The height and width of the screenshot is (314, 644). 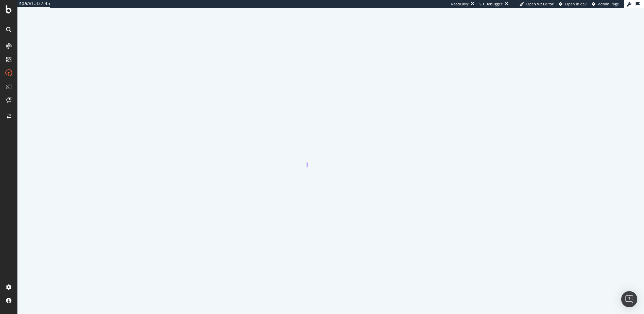 I want to click on a: Admin Page, so click(x=605, y=4).